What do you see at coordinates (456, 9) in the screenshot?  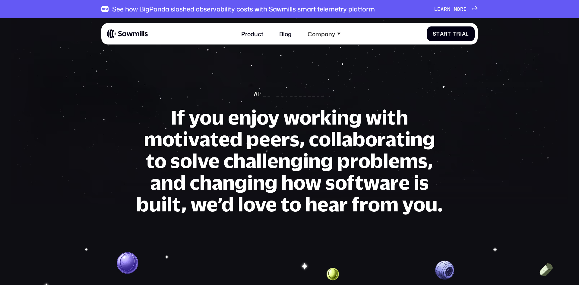 I see `span: m` at bounding box center [456, 9].